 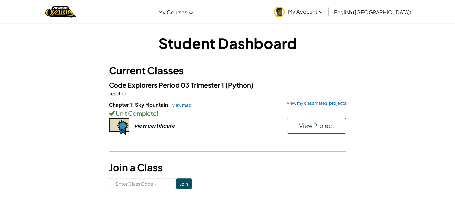 What do you see at coordinates (154, 126) in the screenshot?
I see `div: view certificate` at bounding box center [154, 126].